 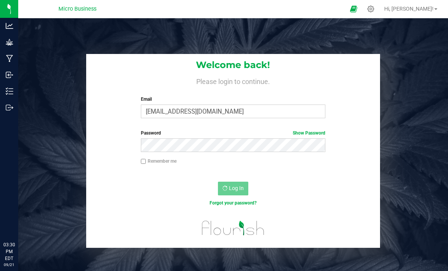 I want to click on label: Email, so click(x=233, y=99).